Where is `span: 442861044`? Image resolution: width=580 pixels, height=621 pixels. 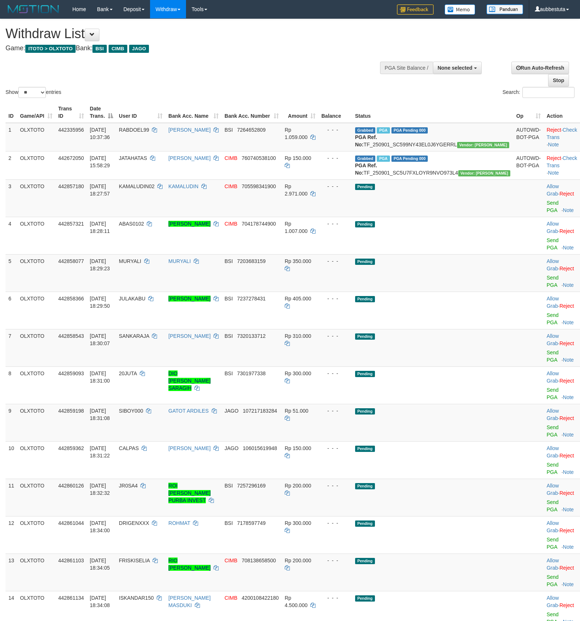 span: 442861044 is located at coordinates (71, 523).